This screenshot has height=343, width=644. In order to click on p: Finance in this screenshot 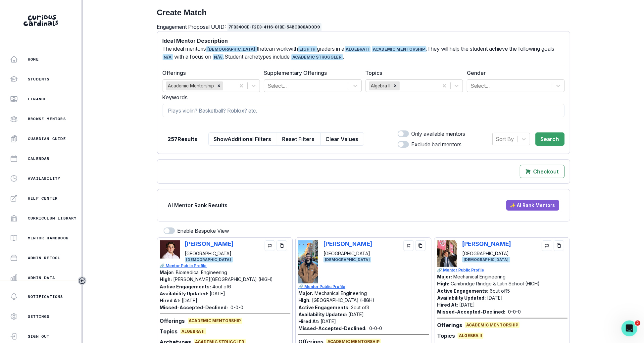, I will do `click(37, 99)`.